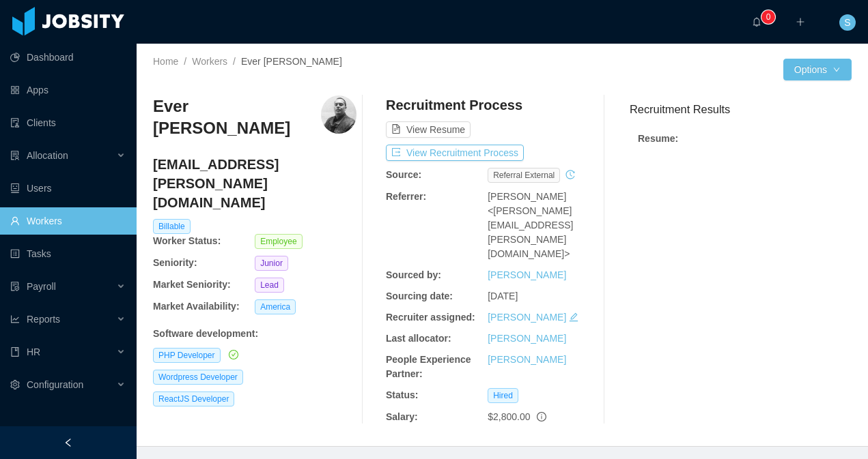 The width and height of the screenshot is (868, 459). I want to click on span: ReactJS Developer, so click(193, 399).